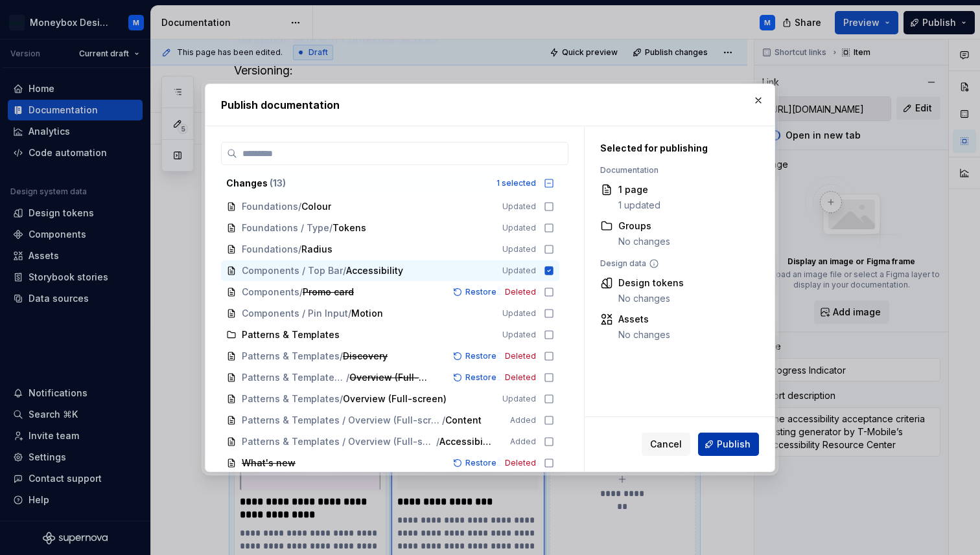  I want to click on span: ( 13 ), so click(278, 183).